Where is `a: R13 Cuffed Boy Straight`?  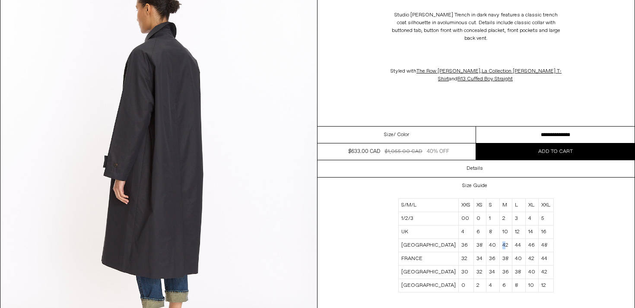 a: R13 Cuffed Boy Straight is located at coordinates (485, 79).